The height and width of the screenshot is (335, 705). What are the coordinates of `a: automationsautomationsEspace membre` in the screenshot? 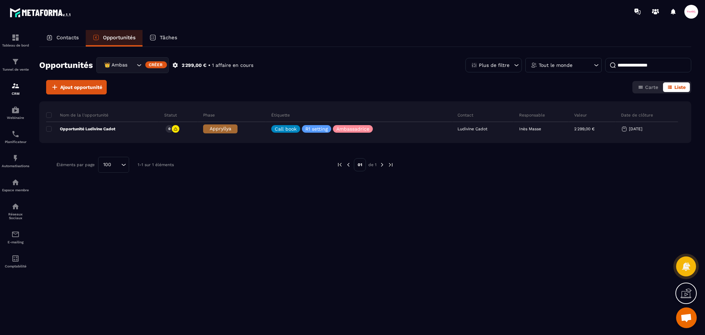 It's located at (15, 185).